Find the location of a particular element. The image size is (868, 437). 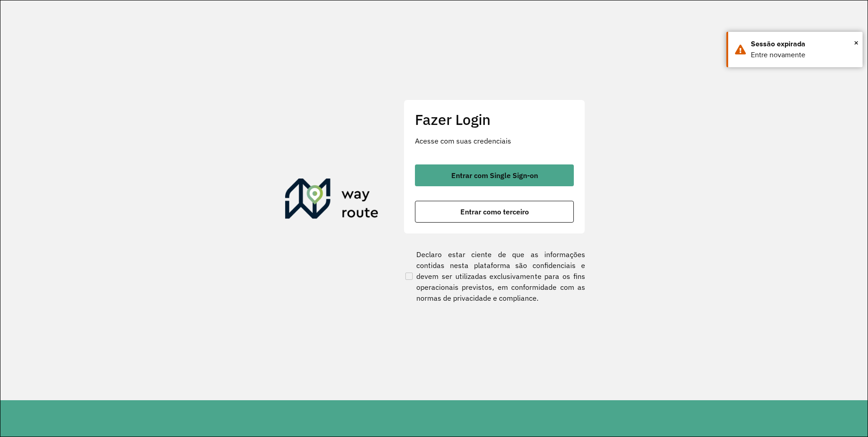

div: Sessão expirada is located at coordinates (803, 44).